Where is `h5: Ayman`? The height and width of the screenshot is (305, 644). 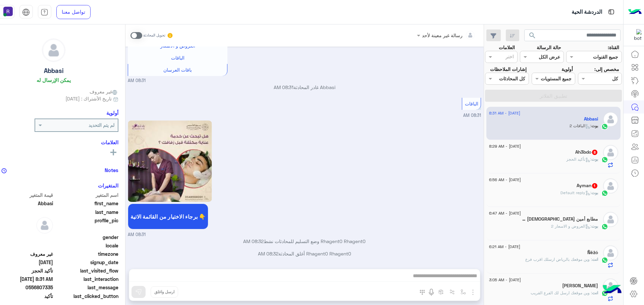
h5: Ayman is located at coordinates (588, 186).